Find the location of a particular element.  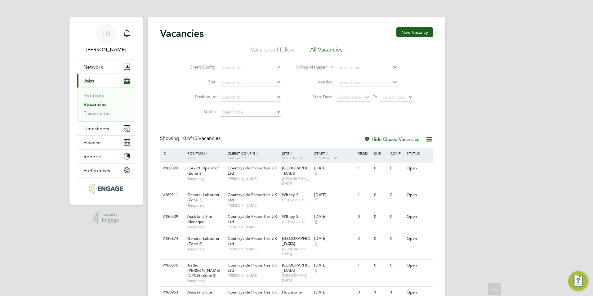

span: 10 of is located at coordinates (186, 138).